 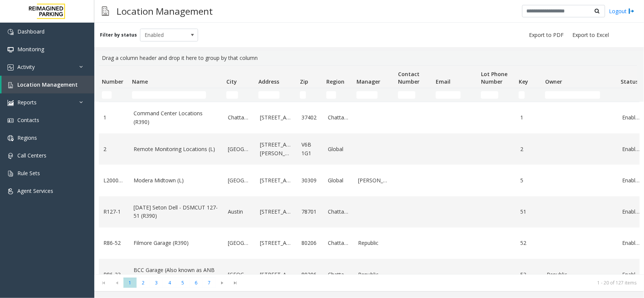 What do you see at coordinates (529, 275) in the screenshot?
I see `a: 53` at bounding box center [529, 275].